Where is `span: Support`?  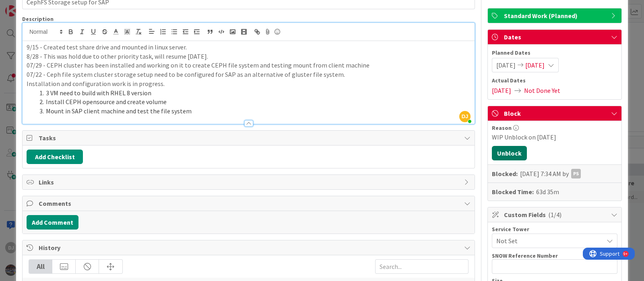 span: Support is located at coordinates (26, 6).